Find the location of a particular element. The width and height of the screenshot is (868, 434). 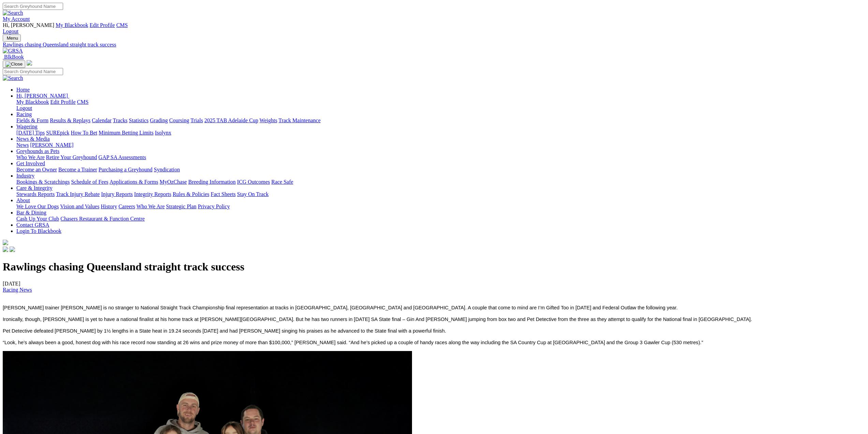

a: Careers is located at coordinates (127, 206).